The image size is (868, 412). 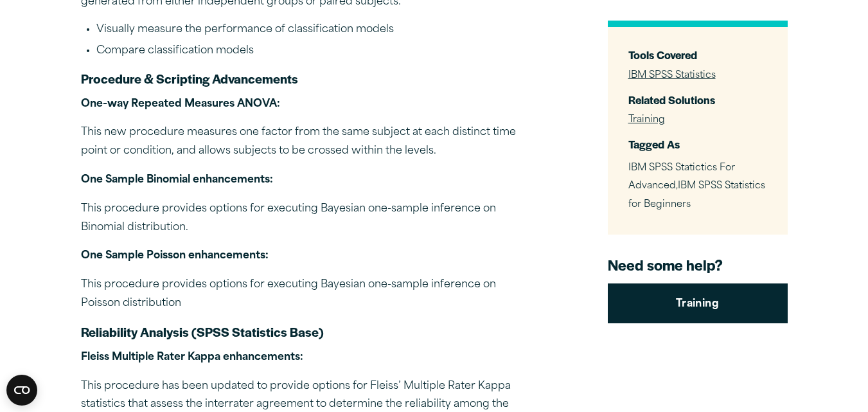 What do you see at coordinates (306, 142) in the screenshot?
I see `p: This new procedure measures one factor from the same subject at each distinct time point or condi...` at bounding box center [306, 142].